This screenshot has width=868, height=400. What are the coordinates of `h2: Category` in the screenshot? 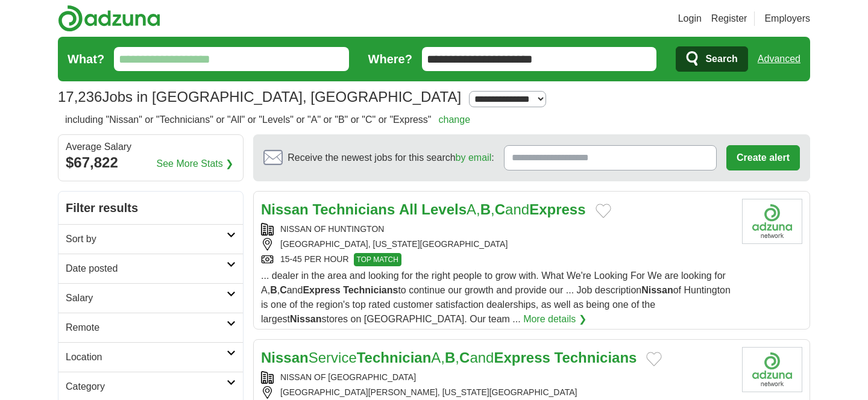 It's located at (146, 387).